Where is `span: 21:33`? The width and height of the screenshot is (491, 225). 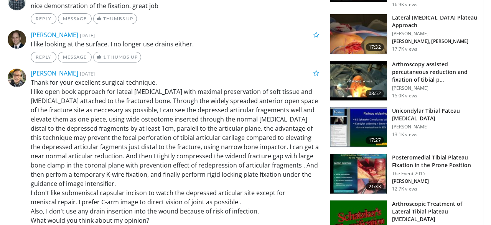
span: 21:33 is located at coordinates (375, 187).